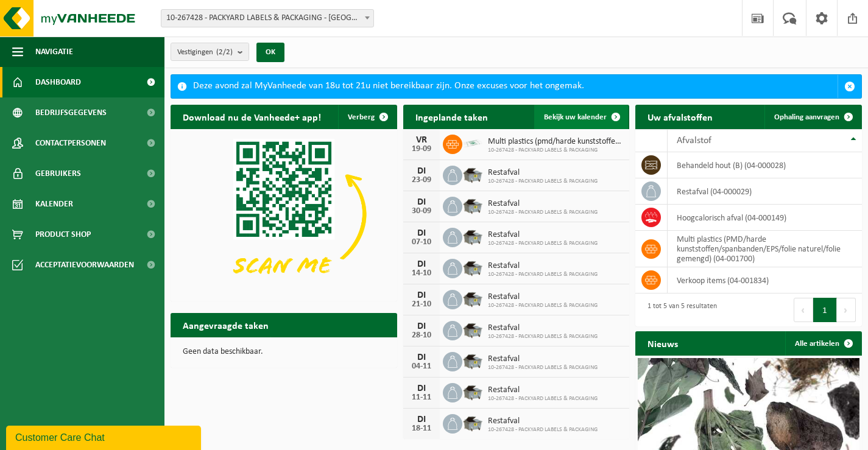  Describe the element at coordinates (804, 310) in the screenshot. I see `button: Previous` at that location.